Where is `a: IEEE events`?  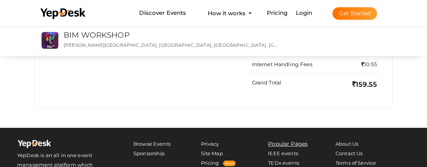
a: IEEE events is located at coordinates (283, 154).